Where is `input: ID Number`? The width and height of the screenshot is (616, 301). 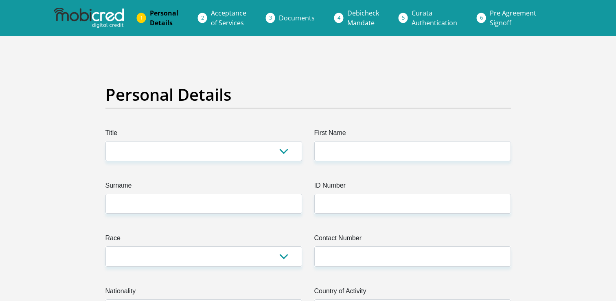 input: ID Number is located at coordinates (413, 203).